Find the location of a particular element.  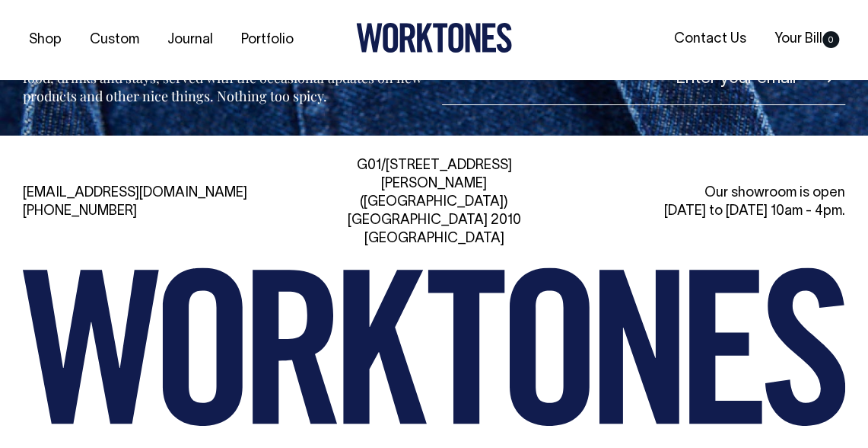

span: 0 is located at coordinates (831, 40).